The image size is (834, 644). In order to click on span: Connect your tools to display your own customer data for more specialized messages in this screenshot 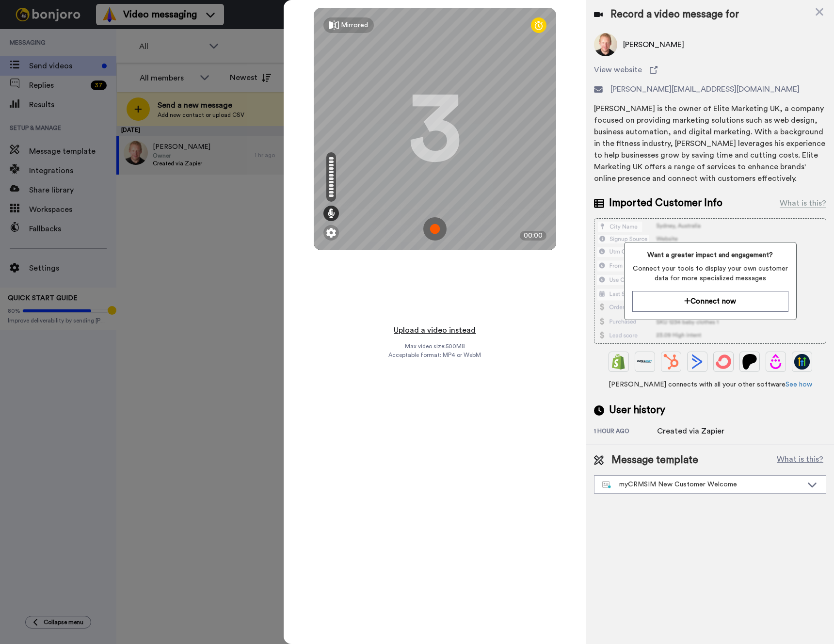, I will do `click(710, 273)`.